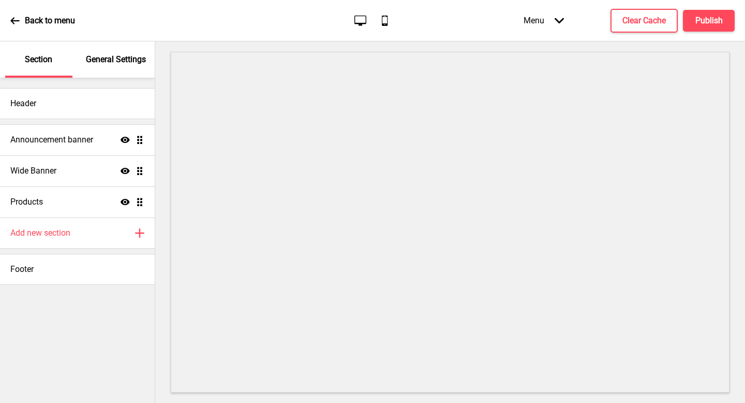  Describe the element at coordinates (644, 21) in the screenshot. I see `h4: Clear Cache` at that location.